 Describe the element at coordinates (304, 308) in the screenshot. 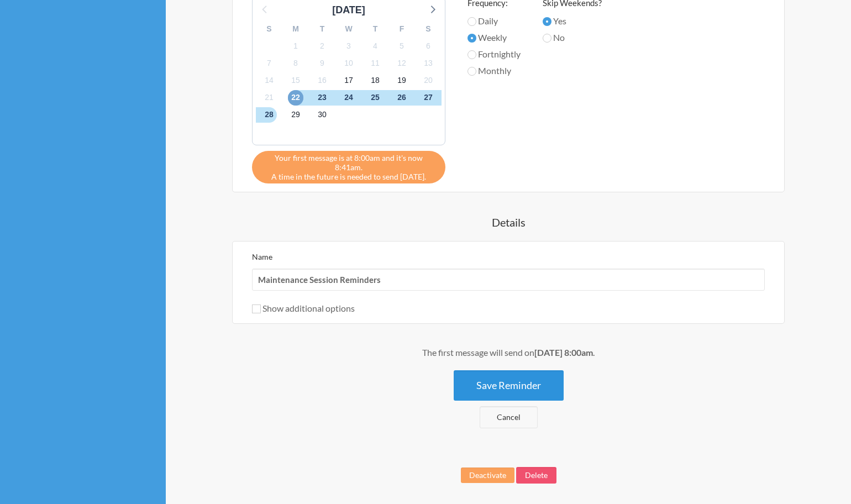

I see `label: Show additional options` at that location.